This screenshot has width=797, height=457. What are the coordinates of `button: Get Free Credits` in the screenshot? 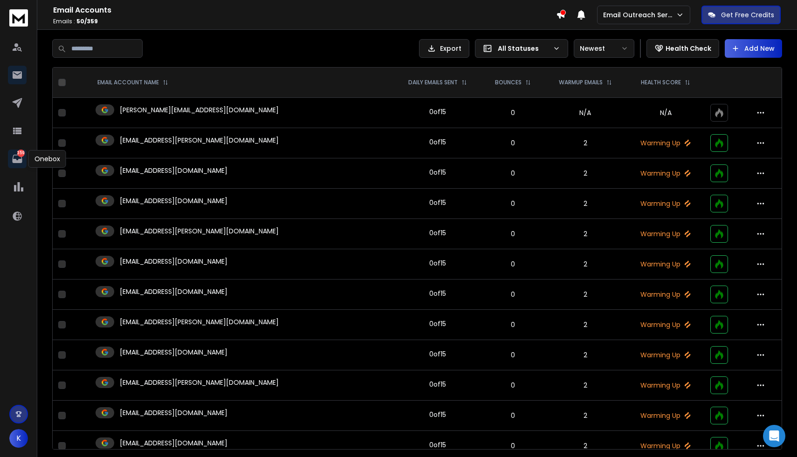 It's located at (741, 15).